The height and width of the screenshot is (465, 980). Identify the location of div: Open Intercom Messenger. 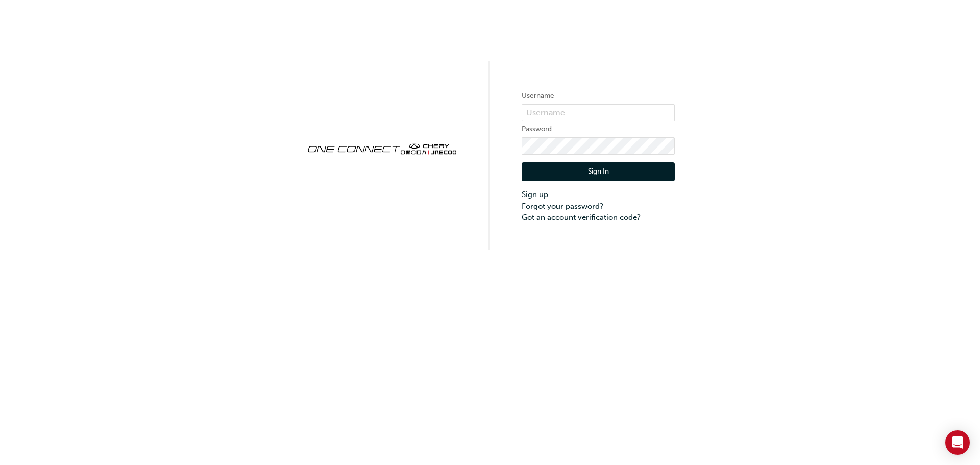
(957, 442).